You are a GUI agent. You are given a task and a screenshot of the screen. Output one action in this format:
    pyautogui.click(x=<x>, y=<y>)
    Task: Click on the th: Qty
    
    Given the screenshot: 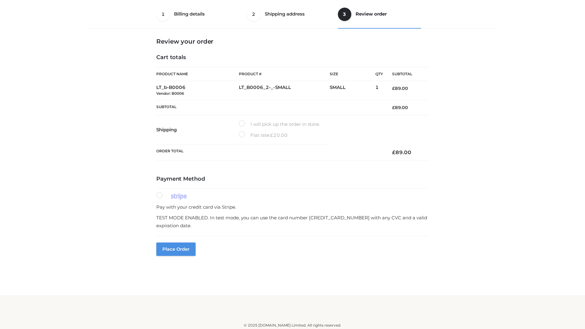 What is the action you would take?
    pyautogui.click(x=379, y=74)
    